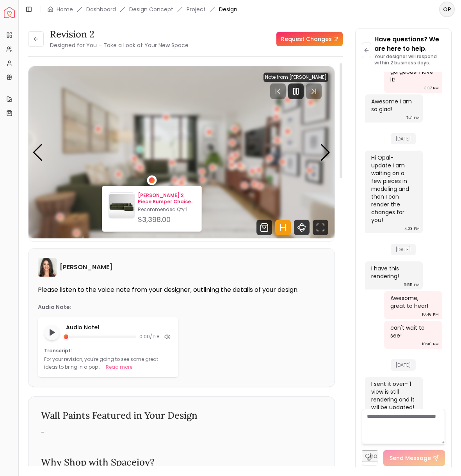  I want to click on div: Awesome, great to hear!, so click(412, 302).